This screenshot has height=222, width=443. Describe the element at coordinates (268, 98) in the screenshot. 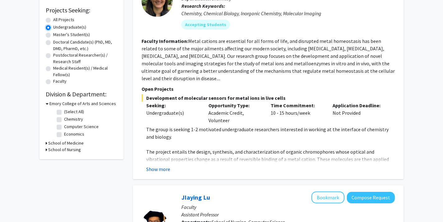

I see `span: Development of molecular sensors for metal ions in live cells` at that location.